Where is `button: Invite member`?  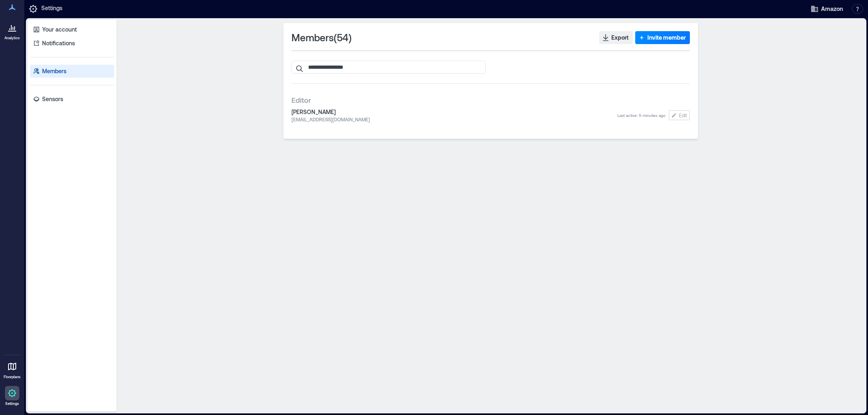 button: Invite member is located at coordinates (662, 37).